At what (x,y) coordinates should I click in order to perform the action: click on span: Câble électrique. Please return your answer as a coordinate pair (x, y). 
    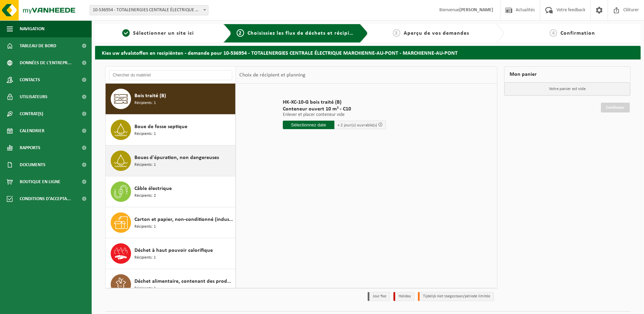
    Looking at the image, I should click on (153, 189).